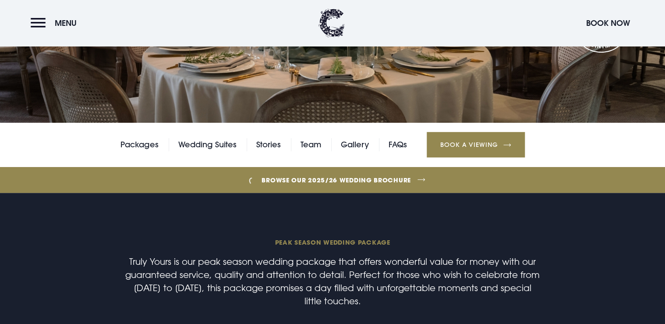 The height and width of the screenshot is (324, 665). I want to click on img: Clandeboye Lodge, so click(331, 23).